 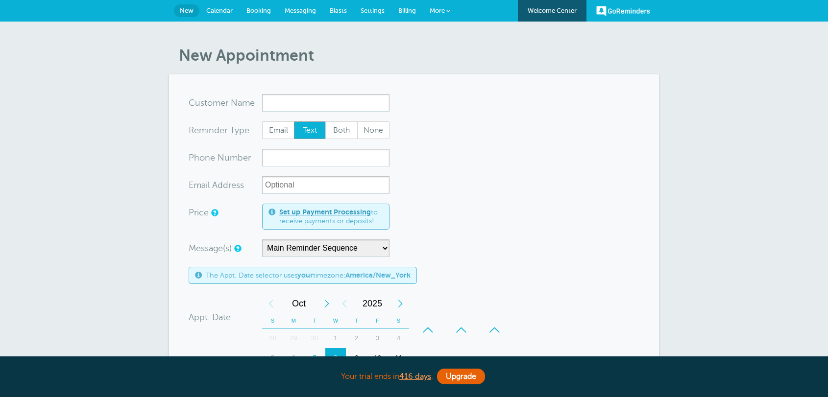 I want to click on div: 30, so click(x=314, y=338).